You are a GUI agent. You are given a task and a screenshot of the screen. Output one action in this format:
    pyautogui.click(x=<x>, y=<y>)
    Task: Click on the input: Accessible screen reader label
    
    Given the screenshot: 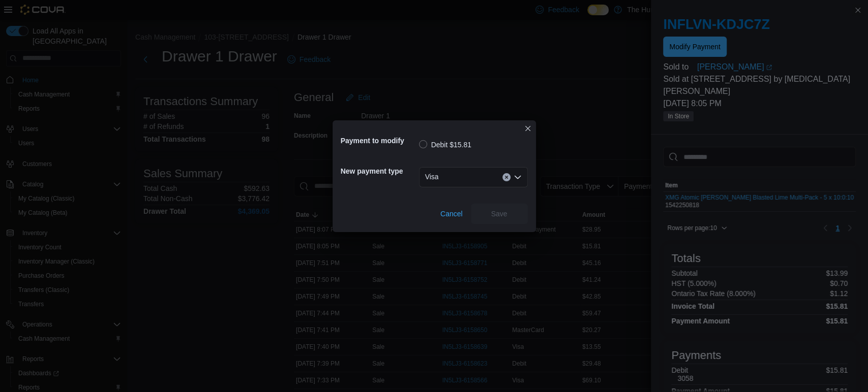 What is the action you would take?
    pyautogui.click(x=443, y=177)
    